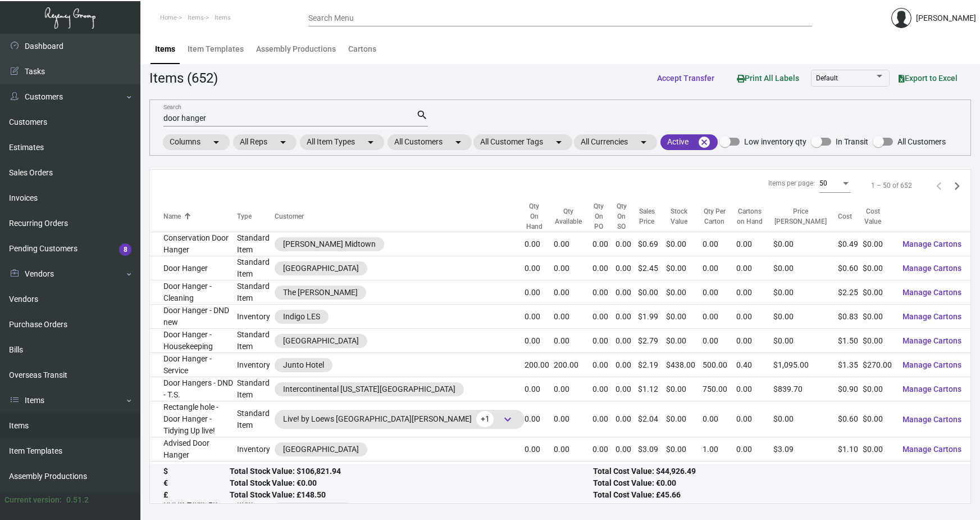  I want to click on span: Home, so click(168, 17).